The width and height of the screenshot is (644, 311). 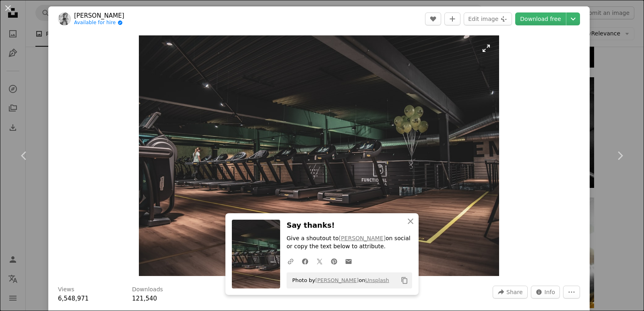 What do you see at coordinates (99, 23) in the screenshot?
I see `a: Available for hire` at bounding box center [99, 23].